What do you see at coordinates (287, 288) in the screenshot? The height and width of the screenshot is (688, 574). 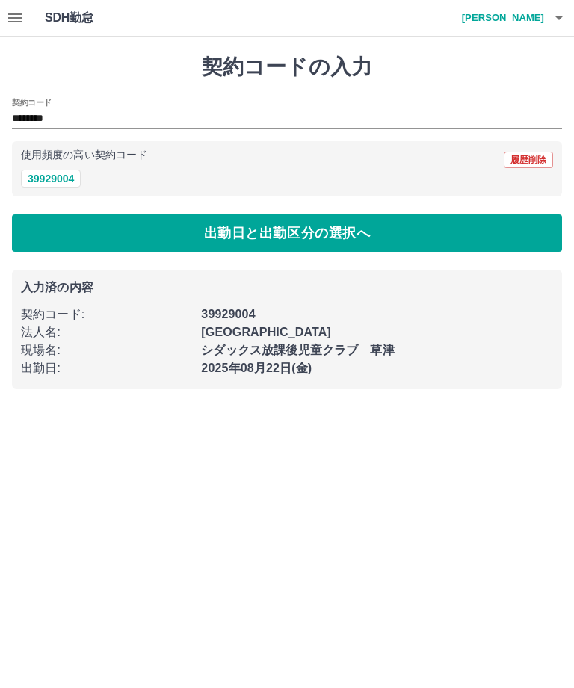 I see `p: 入力済の内容` at bounding box center [287, 288].